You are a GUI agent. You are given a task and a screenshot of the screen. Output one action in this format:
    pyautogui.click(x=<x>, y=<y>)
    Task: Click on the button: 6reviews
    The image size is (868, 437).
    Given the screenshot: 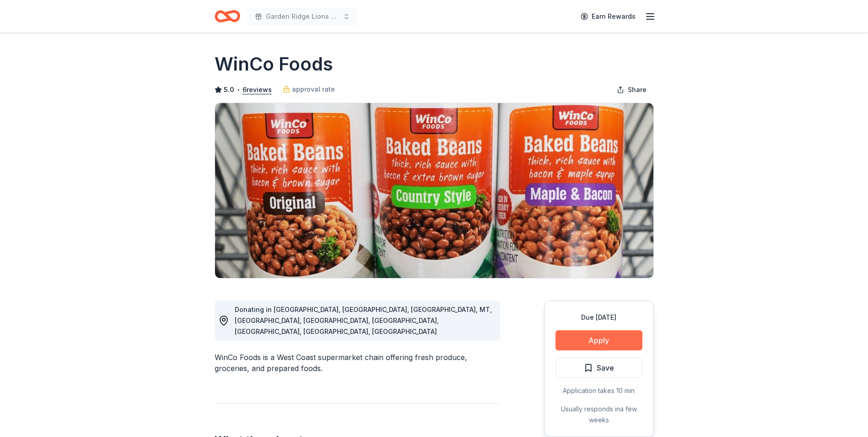 What is the action you would take?
    pyautogui.click(x=257, y=90)
    